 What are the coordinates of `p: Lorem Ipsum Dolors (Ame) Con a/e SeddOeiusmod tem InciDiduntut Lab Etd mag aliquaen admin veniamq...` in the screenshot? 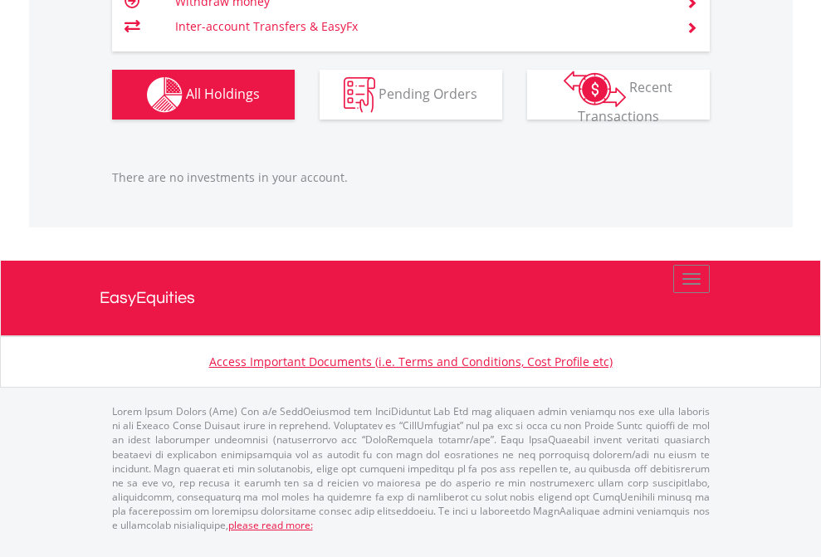 It's located at (411, 468).